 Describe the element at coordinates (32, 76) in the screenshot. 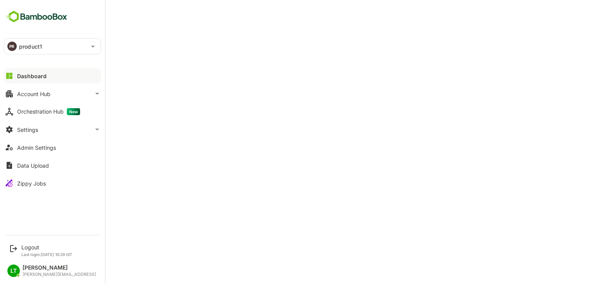

I see `div: Dashboard` at that location.